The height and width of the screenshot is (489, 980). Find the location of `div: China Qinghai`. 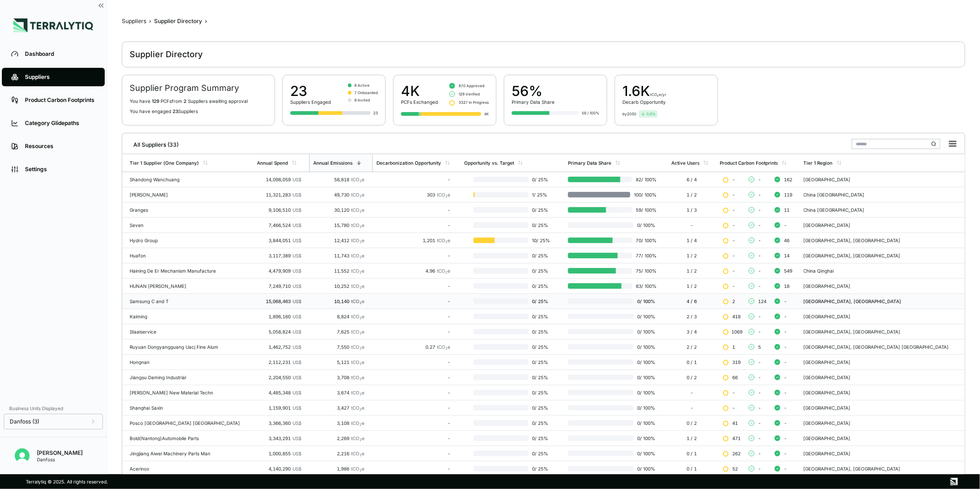

div: China Qinghai is located at coordinates (877, 271).